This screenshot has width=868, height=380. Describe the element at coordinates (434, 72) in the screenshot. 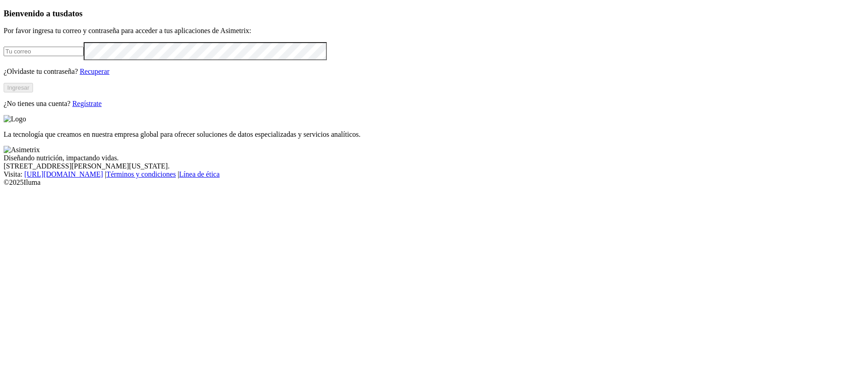

I see `p: ¿Olvidaste tu contraseña?` at that location.